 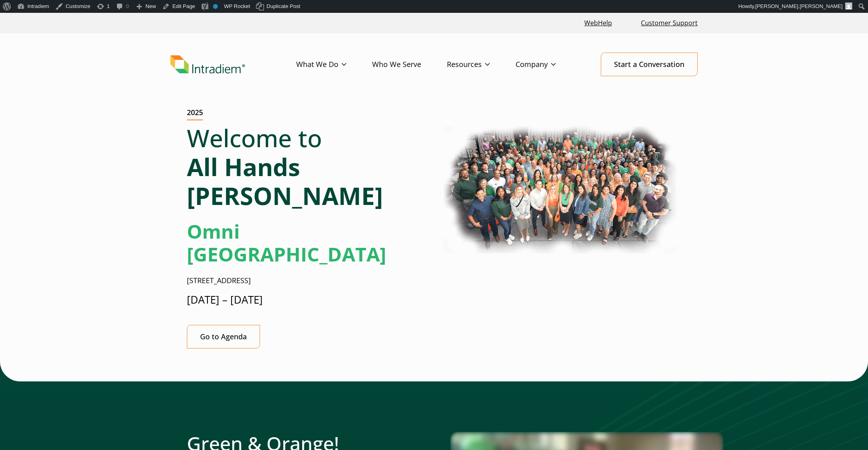 What do you see at coordinates (195, 114) in the screenshot?
I see `h2: 2025` at bounding box center [195, 114].